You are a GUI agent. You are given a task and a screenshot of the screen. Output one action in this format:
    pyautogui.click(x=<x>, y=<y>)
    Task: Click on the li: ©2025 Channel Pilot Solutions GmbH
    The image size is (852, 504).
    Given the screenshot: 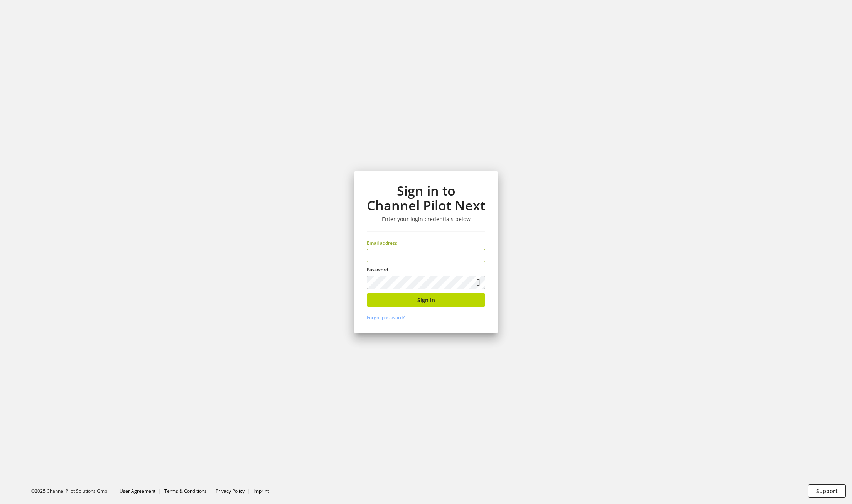 What is the action you would take?
    pyautogui.click(x=75, y=491)
    